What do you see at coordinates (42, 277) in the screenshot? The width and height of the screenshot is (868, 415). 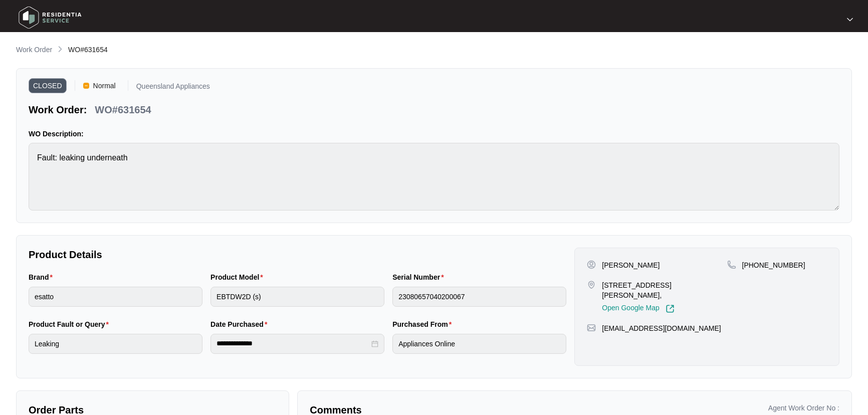 I see `label: Brand` at bounding box center [42, 277].